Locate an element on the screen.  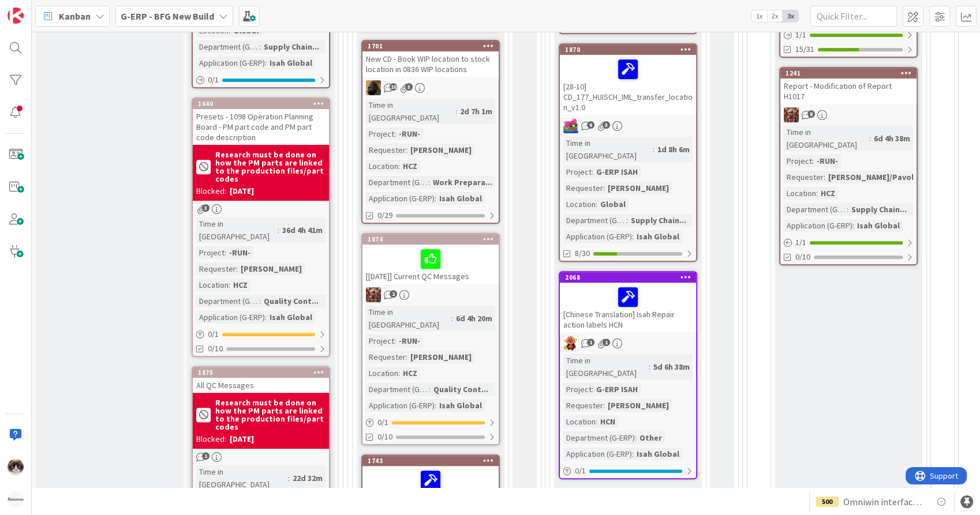
span: 1 is located at coordinates (590, 342).